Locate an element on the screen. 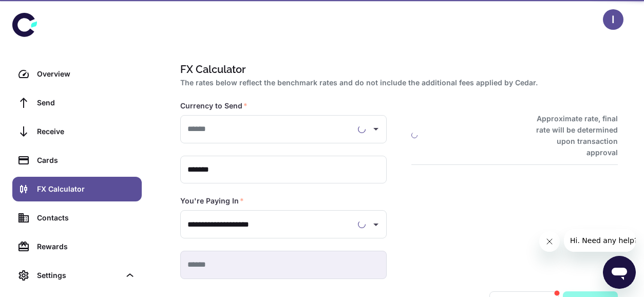 Image resolution: width=644 pixels, height=297 pixels. span: Hi. Need any help? is located at coordinates (40, 11).